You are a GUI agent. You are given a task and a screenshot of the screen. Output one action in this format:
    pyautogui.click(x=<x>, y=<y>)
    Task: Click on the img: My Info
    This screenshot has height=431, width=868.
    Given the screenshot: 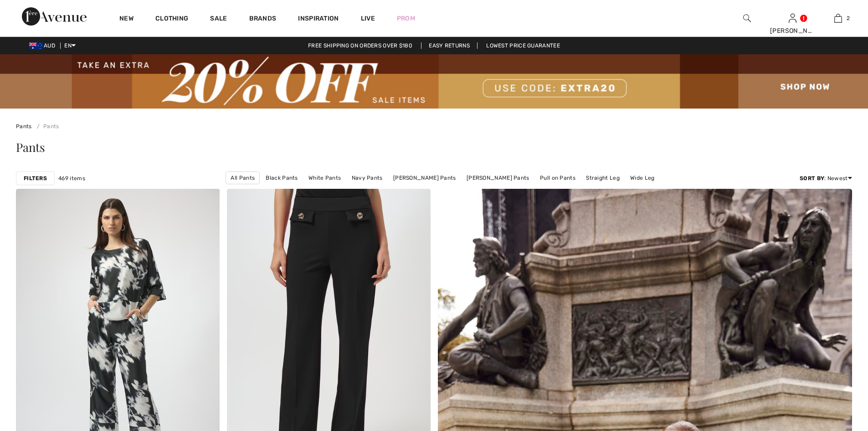 What is the action you would take?
    pyautogui.click(x=792, y=18)
    